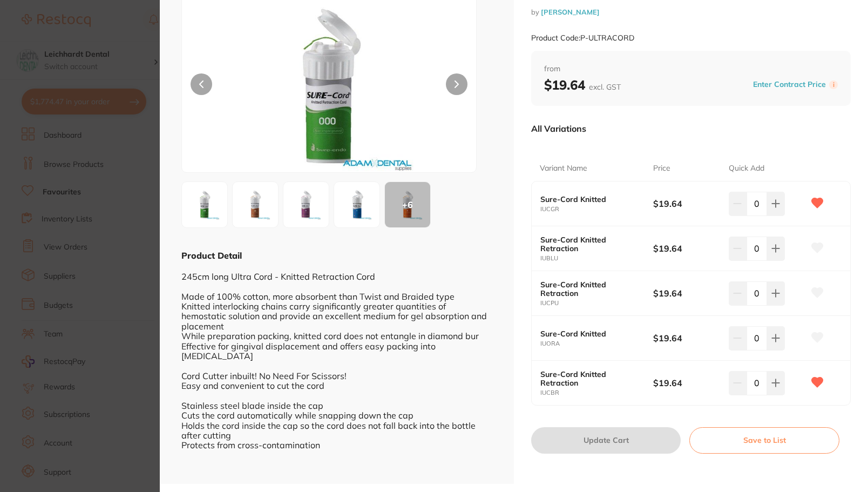 This screenshot has width=868, height=492. I want to click on button: Save to List, so click(764, 440).